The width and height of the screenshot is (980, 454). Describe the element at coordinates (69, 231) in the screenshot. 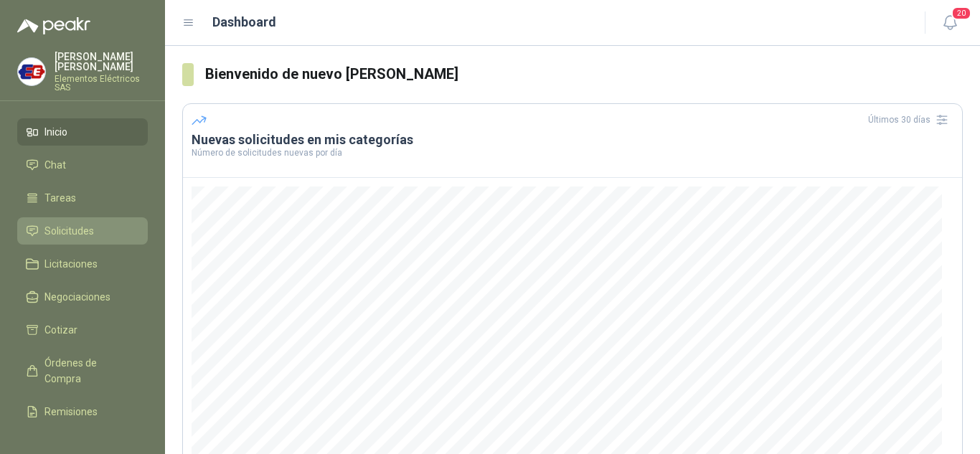

I see `span: Solicitudes` at that location.